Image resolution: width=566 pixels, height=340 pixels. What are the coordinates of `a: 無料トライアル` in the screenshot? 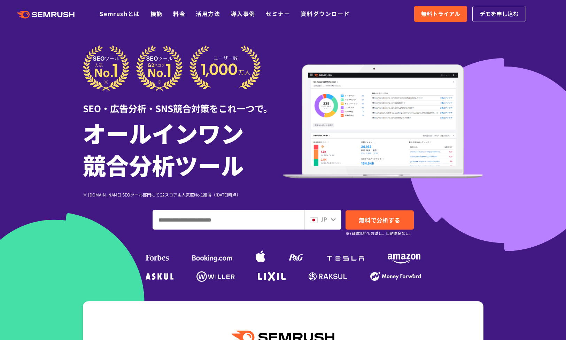 It's located at (440, 14).